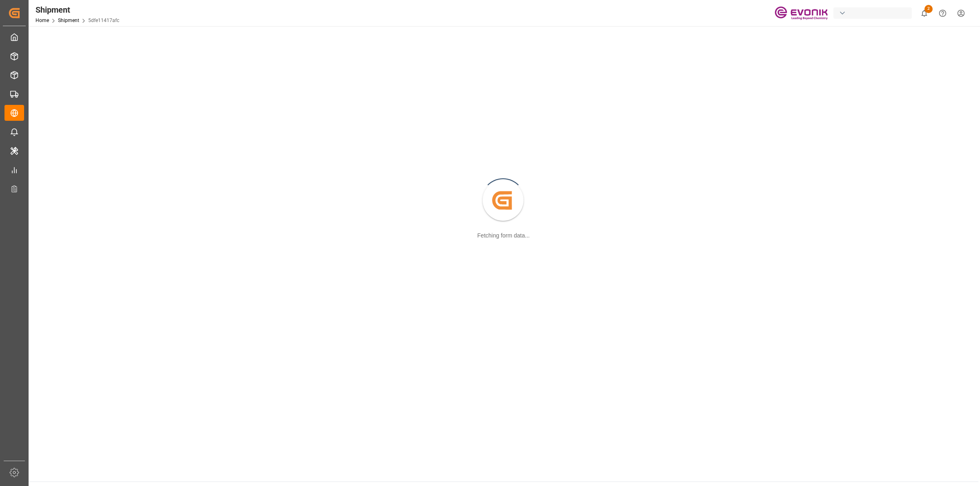 The width and height of the screenshot is (980, 486). I want to click on button: show 2 new notifications, so click(924, 13).